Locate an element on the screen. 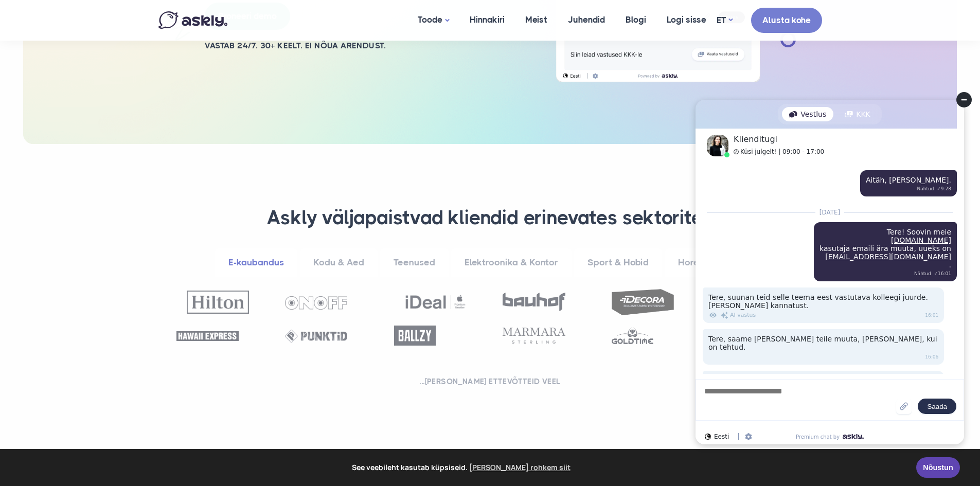 Image resolution: width=980 pixels, height=486 pixels. img: Bauhof is located at coordinates (534, 302).